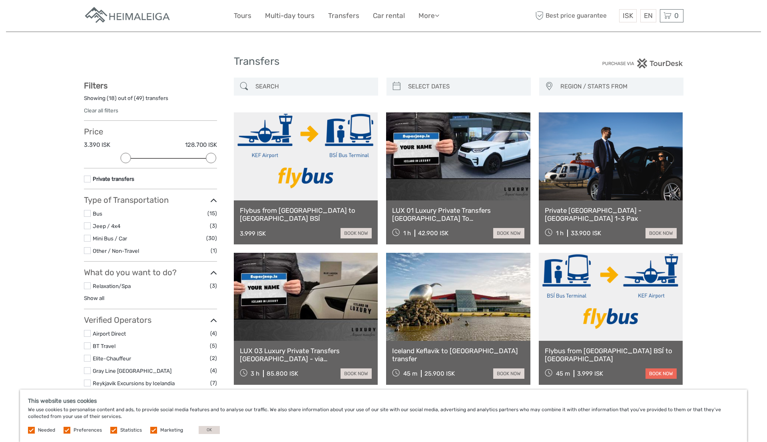 This screenshot has height=442, width=767. What do you see at coordinates (171, 430) in the screenshot?
I see `label: Marketing` at bounding box center [171, 430].